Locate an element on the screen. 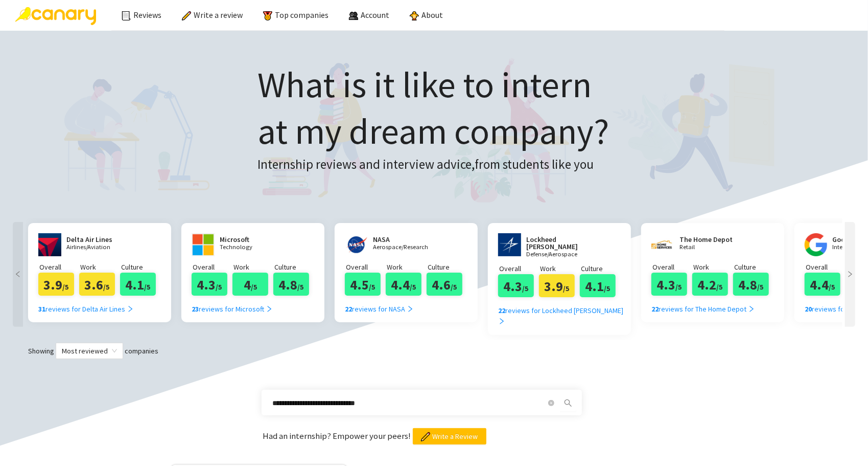 Image resolution: width=868 pixels, height=466 pixels. span: left is located at coordinates (18, 274).